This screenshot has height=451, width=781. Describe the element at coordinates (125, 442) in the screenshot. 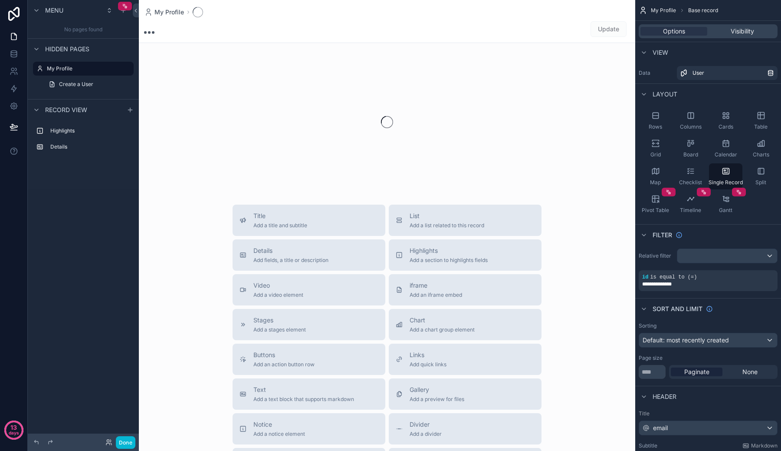

I see `button: Done` at that location.